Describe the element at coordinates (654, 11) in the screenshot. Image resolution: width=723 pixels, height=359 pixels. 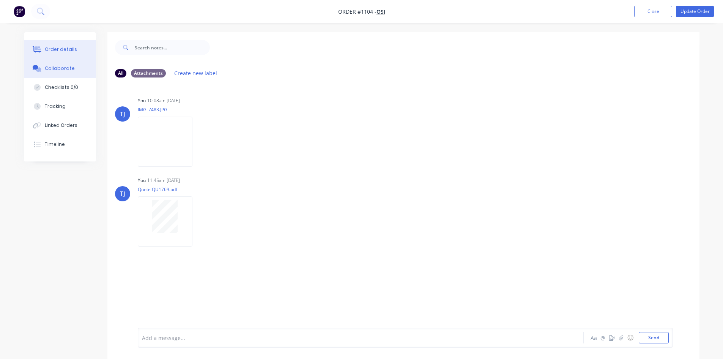
I see `button: Close` at that location.